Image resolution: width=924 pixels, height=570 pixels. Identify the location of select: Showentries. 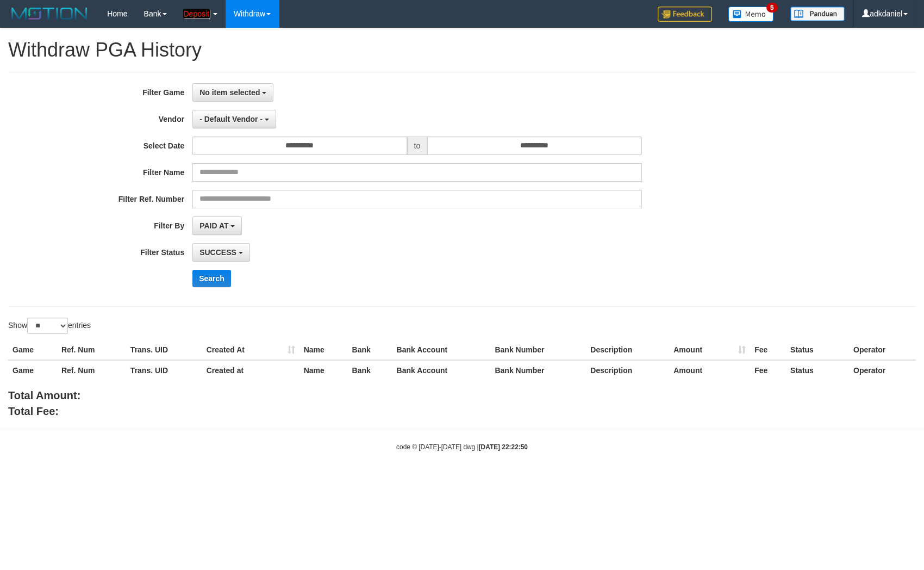
(48, 326).